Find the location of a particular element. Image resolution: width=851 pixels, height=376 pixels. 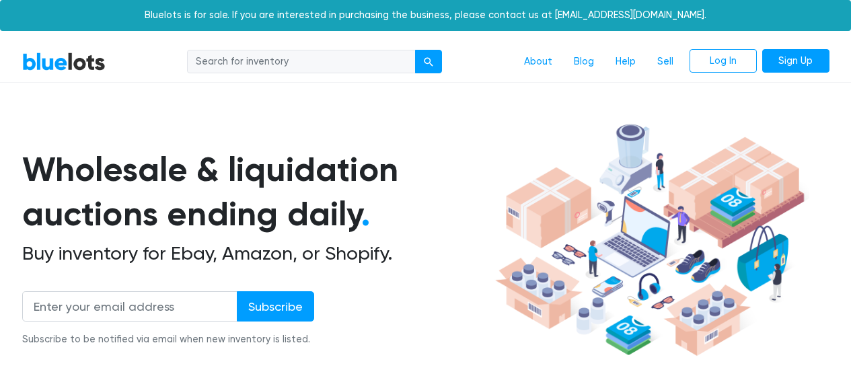

a: About is located at coordinates (538, 62).